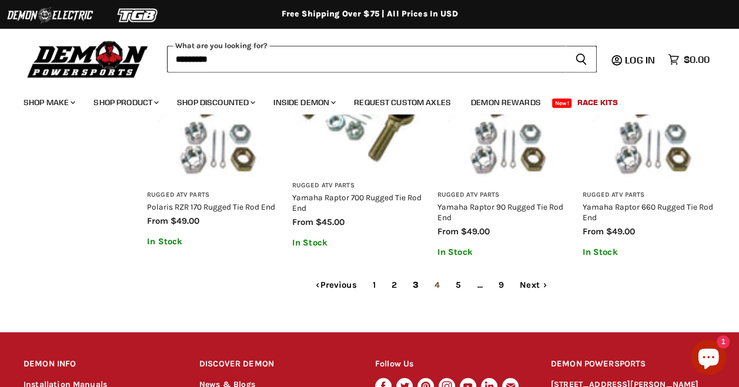 The width and height of the screenshot is (739, 387). Describe the element at coordinates (215, 102) in the screenshot. I see `a: Shop Discounted` at that location.